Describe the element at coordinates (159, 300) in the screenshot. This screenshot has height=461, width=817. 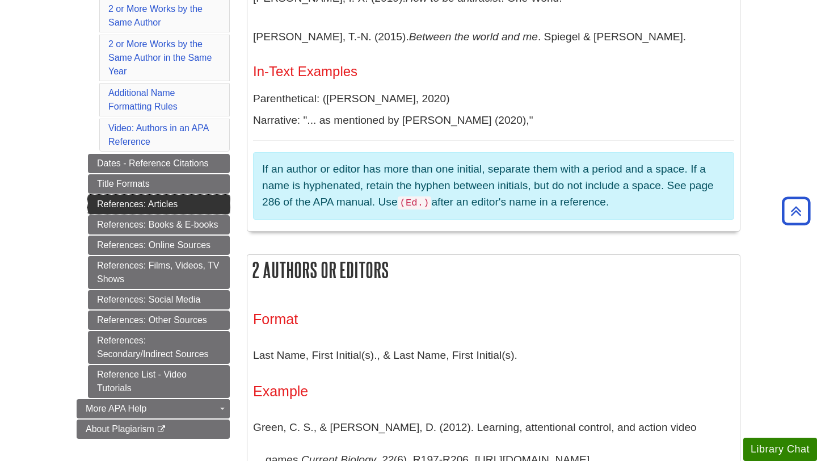
I see `a: References: Social Media` at that location.